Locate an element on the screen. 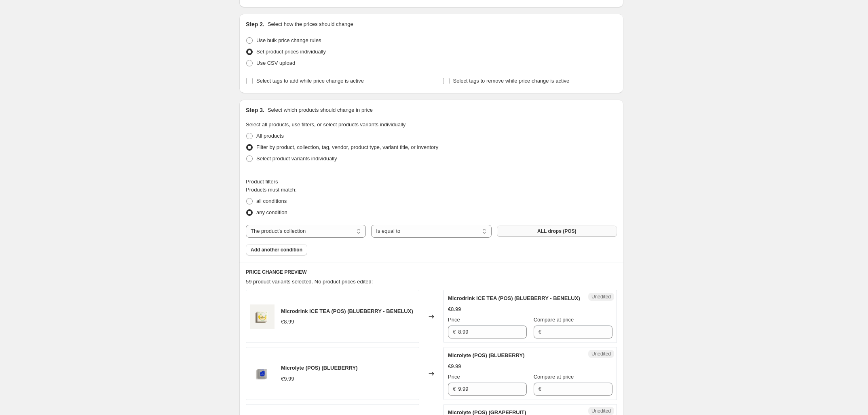  span: Select all products, use filters, or select products variants individually is located at coordinates (325, 124).